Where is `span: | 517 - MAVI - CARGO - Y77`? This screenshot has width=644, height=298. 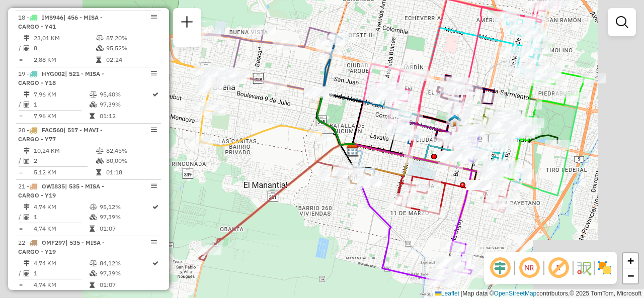 span: | 517 - MAVI - CARGO - Y77 is located at coordinates (60, 134).